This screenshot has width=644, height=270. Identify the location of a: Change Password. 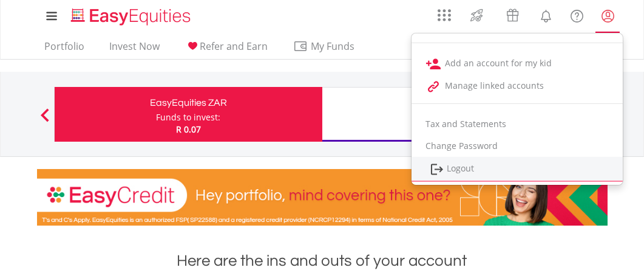
(517, 146).